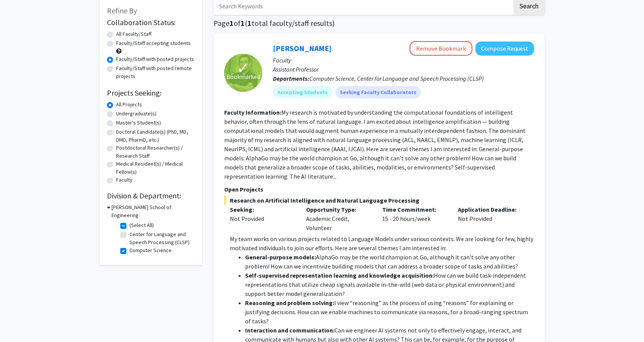 The image size is (644, 342). What do you see at coordinates (505, 48) in the screenshot?
I see `button: Compose Request to Daniel Khashabi` at bounding box center [505, 48].